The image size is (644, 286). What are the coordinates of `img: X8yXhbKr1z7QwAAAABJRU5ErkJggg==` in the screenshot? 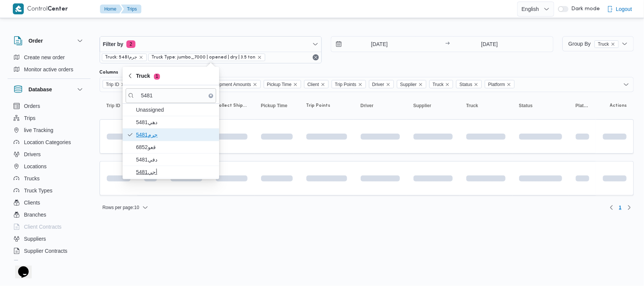 It's located at (18, 8).